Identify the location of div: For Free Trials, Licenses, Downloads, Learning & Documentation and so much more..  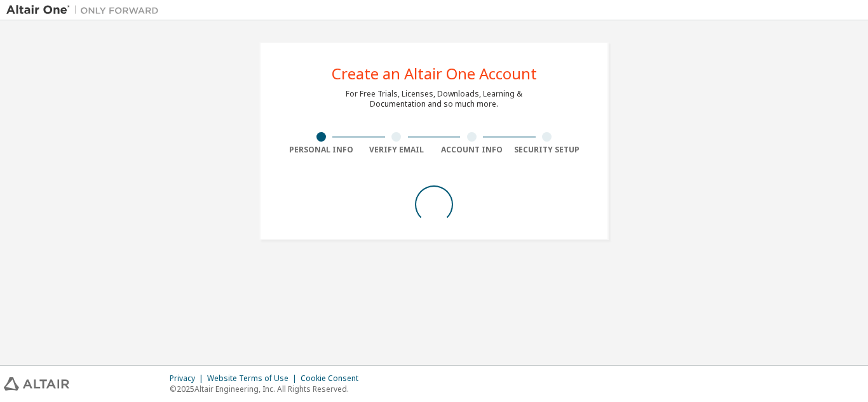
(434, 99).